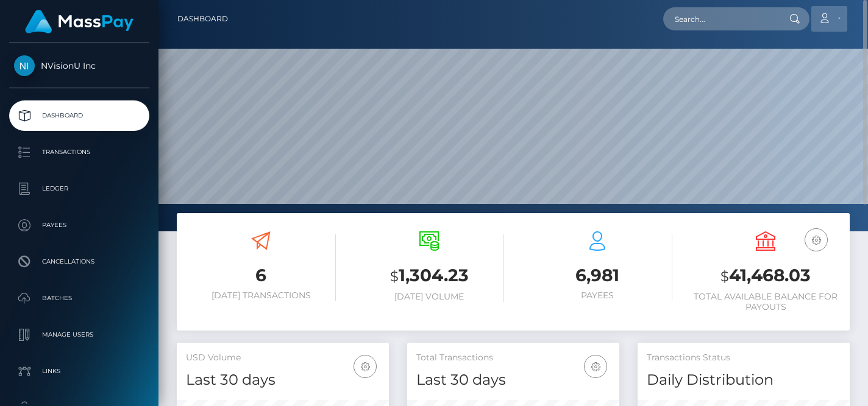 The image size is (868, 406). What do you see at coordinates (79, 21) in the screenshot?
I see `img: MassPay Logo` at bounding box center [79, 21].